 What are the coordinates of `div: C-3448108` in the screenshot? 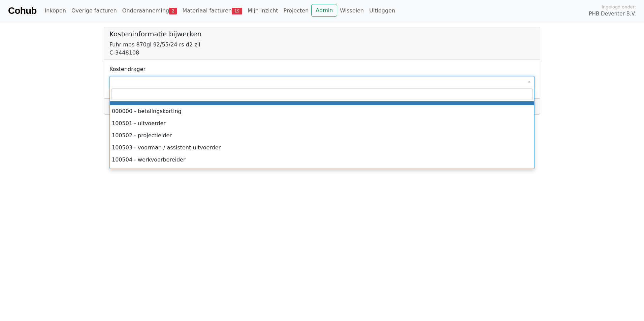 It's located at (322, 53).